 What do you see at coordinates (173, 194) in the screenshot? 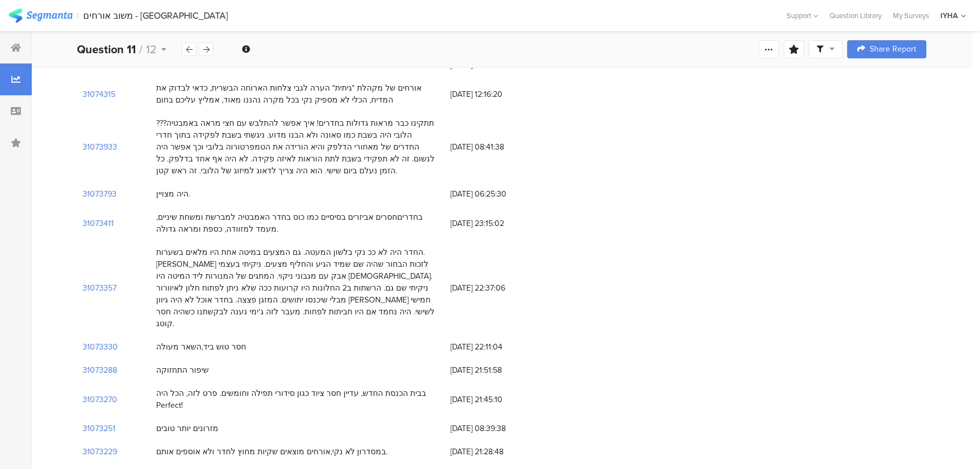
I see `div: היה מצויין.` at bounding box center [173, 194].